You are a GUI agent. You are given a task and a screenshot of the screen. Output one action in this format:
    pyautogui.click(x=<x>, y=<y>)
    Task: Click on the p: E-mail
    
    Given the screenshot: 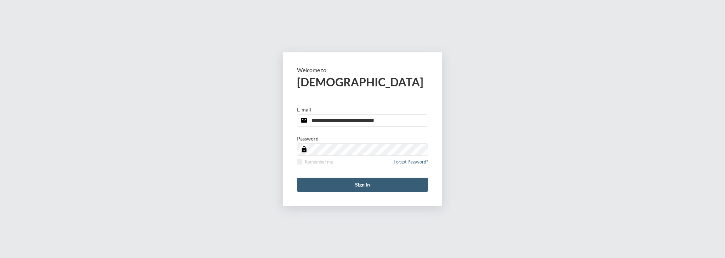 What is the action you would take?
    pyautogui.click(x=304, y=109)
    